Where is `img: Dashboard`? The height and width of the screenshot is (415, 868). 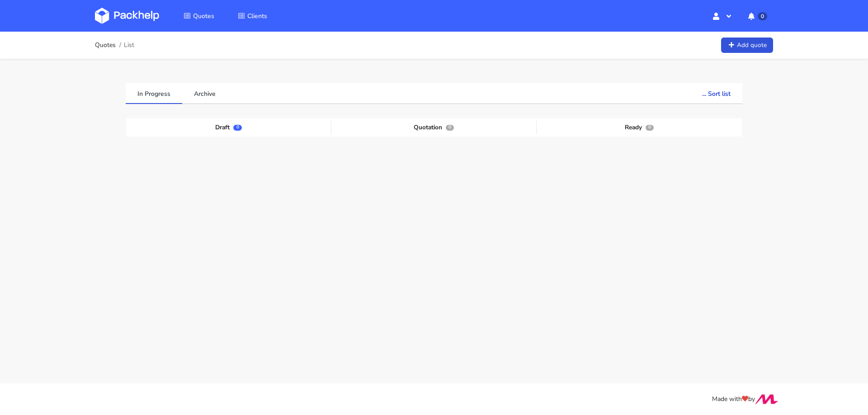
img: Dashboard is located at coordinates (127, 16).